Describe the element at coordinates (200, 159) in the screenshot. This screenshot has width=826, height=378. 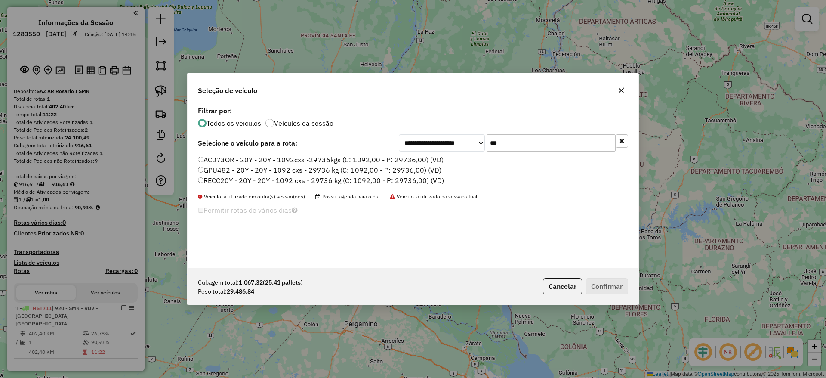
I see `input: AC073OR - 20Y - 20Y - 1092cxs -29736kgs (C: 1092,00 - P: 29736,00) (VD)` at that location.